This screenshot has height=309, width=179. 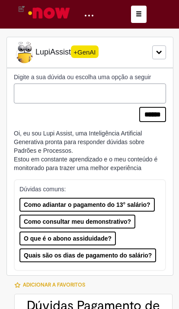 What do you see at coordinates (25, 52) in the screenshot?
I see `img: Lupi` at bounding box center [25, 52].